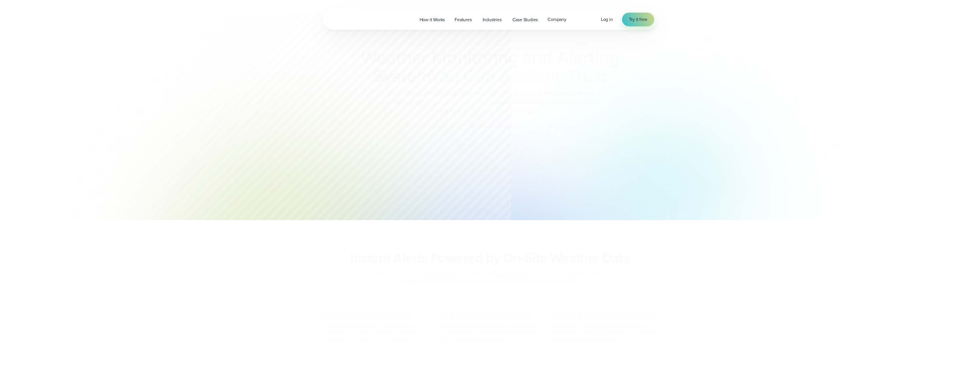  Describe the element at coordinates (432, 19) in the screenshot. I see `a: How it Works` at that location.